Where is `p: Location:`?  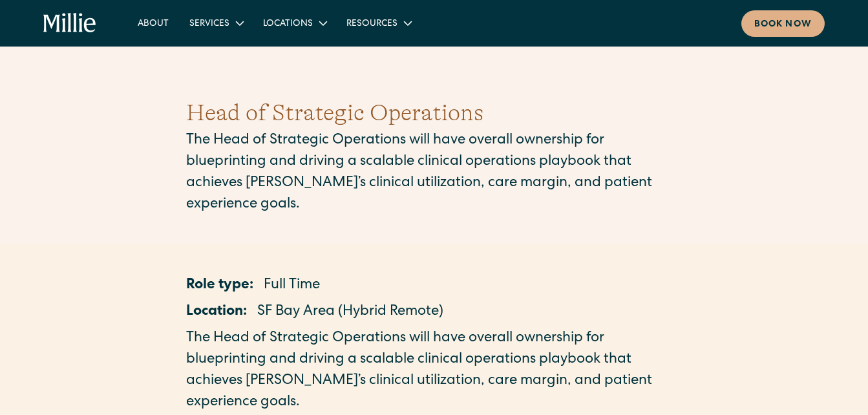 p: Location: is located at coordinates (216, 312).